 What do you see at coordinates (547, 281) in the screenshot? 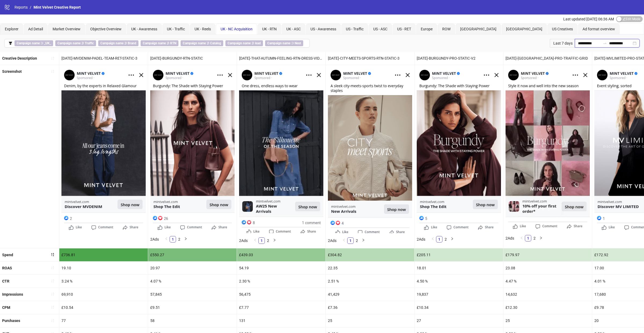
I see `div: 4.47 %` at bounding box center [547, 281].